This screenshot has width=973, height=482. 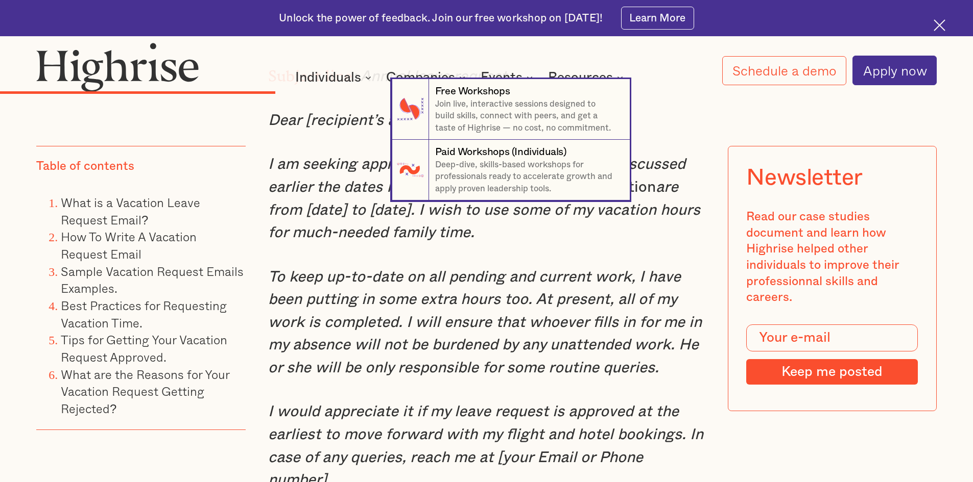 I want to click on img: Cross icon, so click(x=939, y=25).